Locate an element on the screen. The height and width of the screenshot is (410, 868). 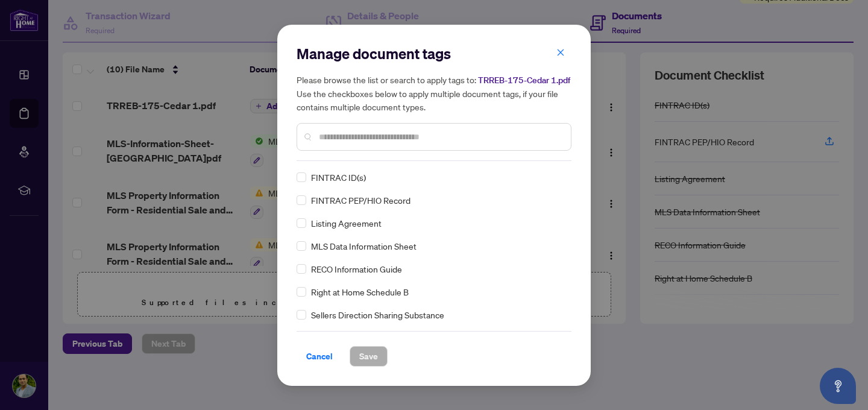
span: RECO Information Guide is located at coordinates (356, 269).